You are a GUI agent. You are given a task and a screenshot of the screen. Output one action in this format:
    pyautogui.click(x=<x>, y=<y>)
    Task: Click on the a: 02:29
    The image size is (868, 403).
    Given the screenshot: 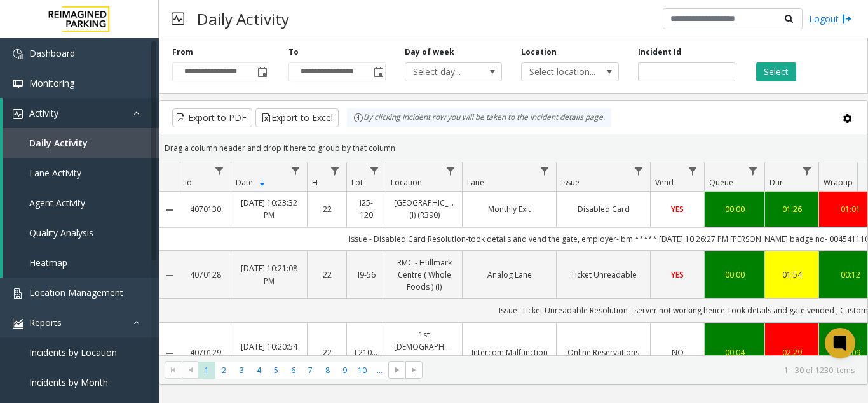 What is the action you would take?
    pyautogui.click(x=792, y=352)
    